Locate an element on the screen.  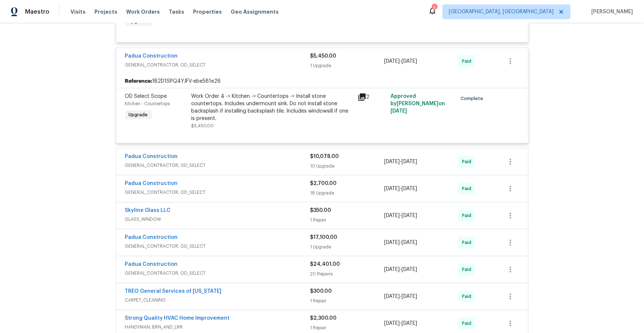
div: 1 is located at coordinates (434, 8).